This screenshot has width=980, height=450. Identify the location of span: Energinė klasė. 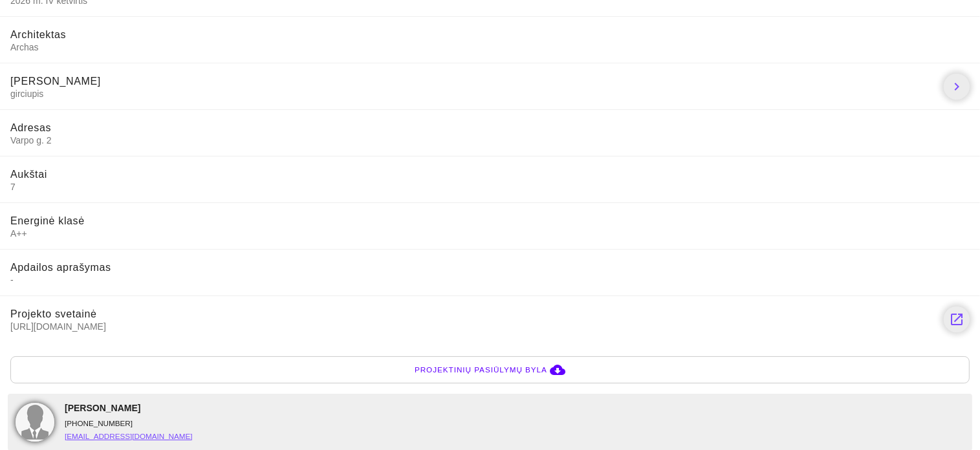
(47, 220).